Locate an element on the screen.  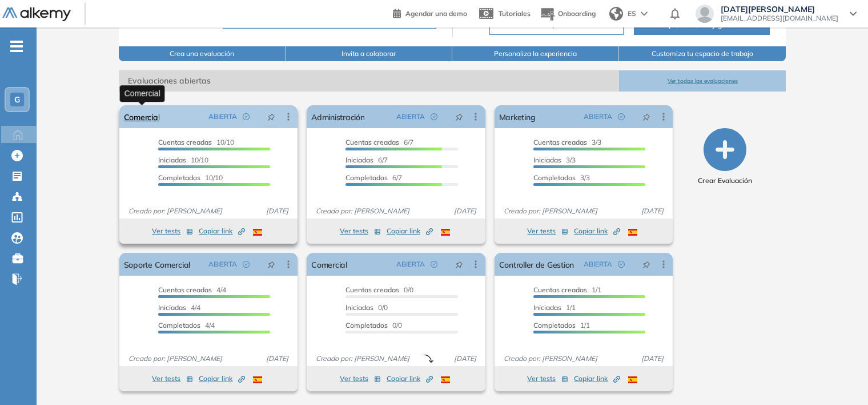
button: Invita a colaborar is located at coordinates (369, 54).